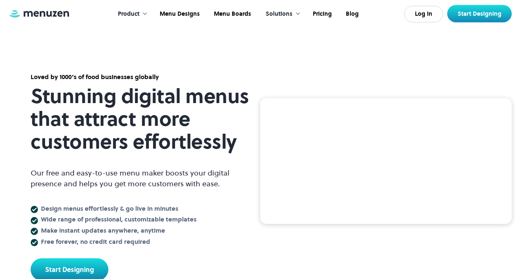 Image resolution: width=520 pixels, height=279 pixels. Describe the element at coordinates (351, 14) in the screenshot. I see `a: Blog` at that location.